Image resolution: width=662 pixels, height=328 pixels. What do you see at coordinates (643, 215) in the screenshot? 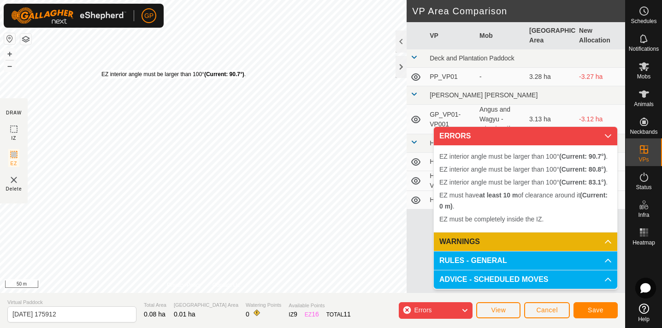
I see `span: Infra` at bounding box center [643, 215].